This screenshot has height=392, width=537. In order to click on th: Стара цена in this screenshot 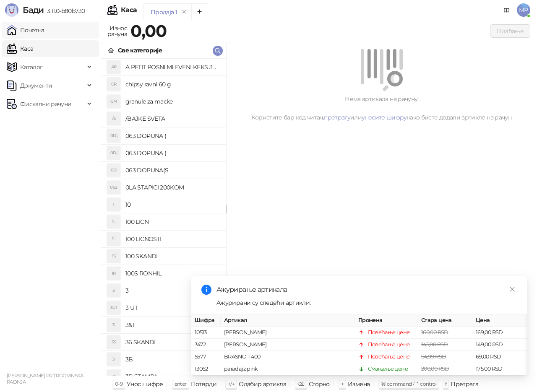, I will do `click(446, 320)`.